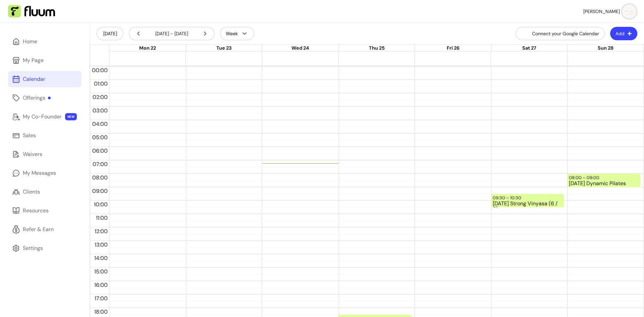  Describe the element at coordinates (42, 117) in the screenshot. I see `div: My Co-Founder` at that location.